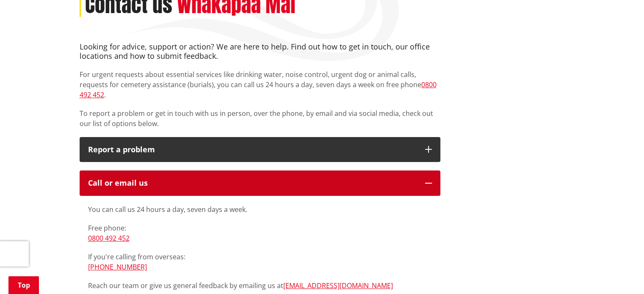  I want to click on p: Report a problem, so click(252, 150).